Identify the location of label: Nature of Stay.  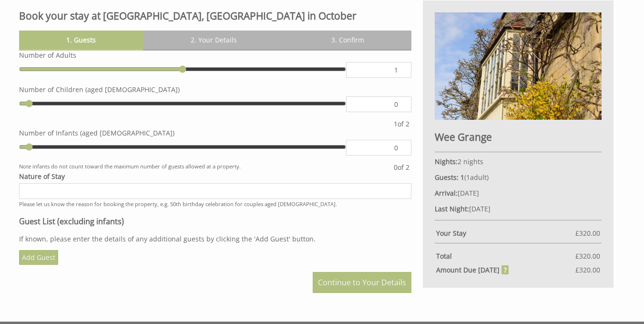
(215, 176).